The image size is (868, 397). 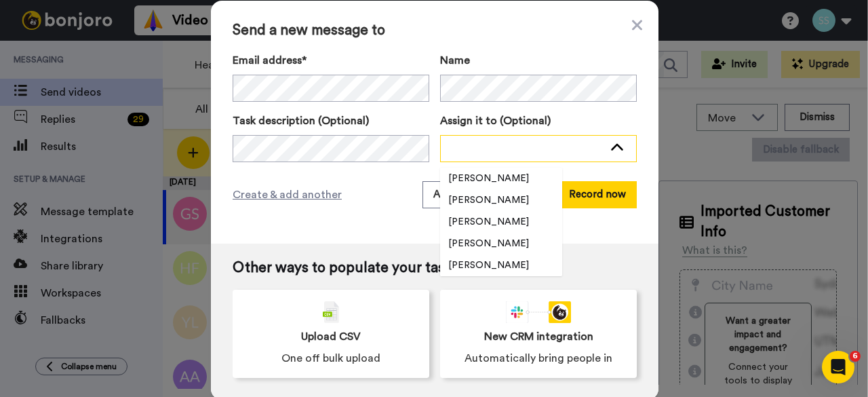 I want to click on button: Add and record later, so click(x=482, y=194).